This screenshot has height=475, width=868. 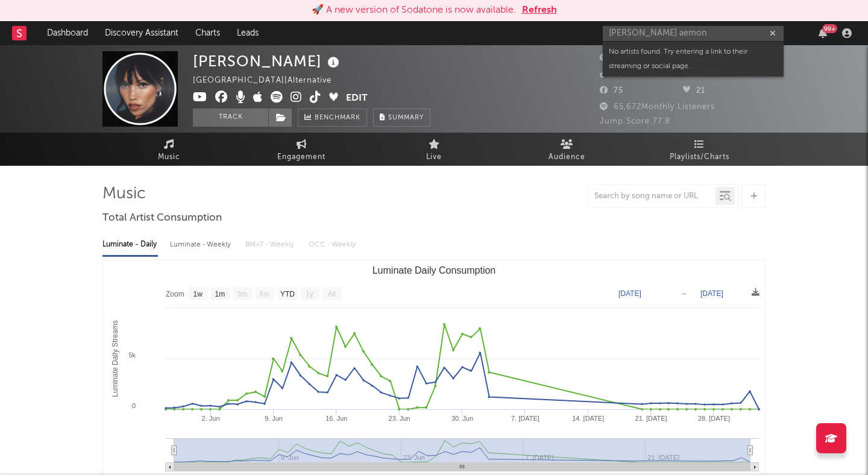 I want to click on a: Discovery Assistant, so click(x=141, y=33).